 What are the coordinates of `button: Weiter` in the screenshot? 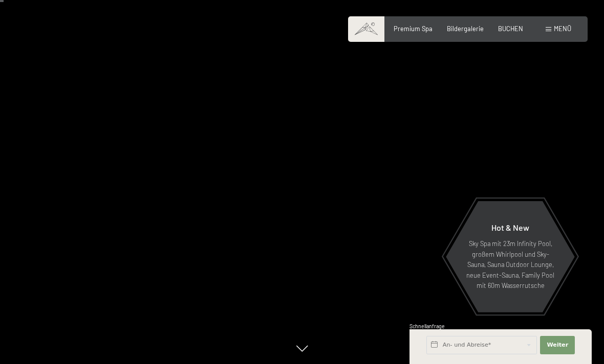 It's located at (557, 346).